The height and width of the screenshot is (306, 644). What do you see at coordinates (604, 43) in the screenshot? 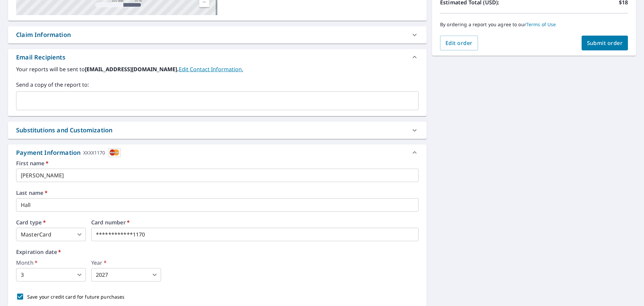
I see `button: Submit order` at bounding box center [604, 43].